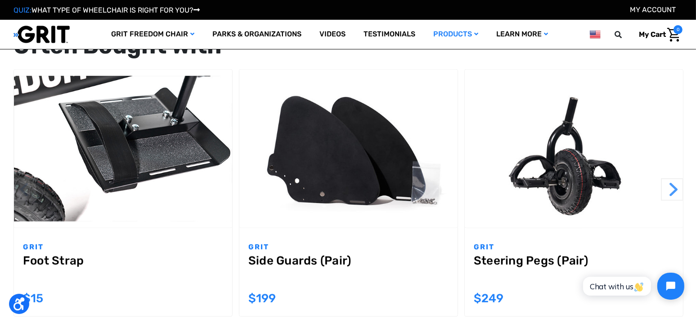 This screenshot has width=696, height=323. What do you see at coordinates (657, 35) in the screenshot?
I see `a: Cart with 0 items` at bounding box center [657, 35].